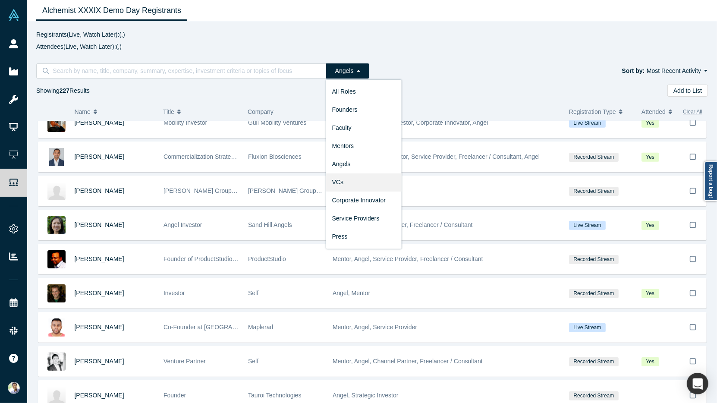  Describe the element at coordinates (114, 112) in the screenshot. I see `button: Name` at that location.